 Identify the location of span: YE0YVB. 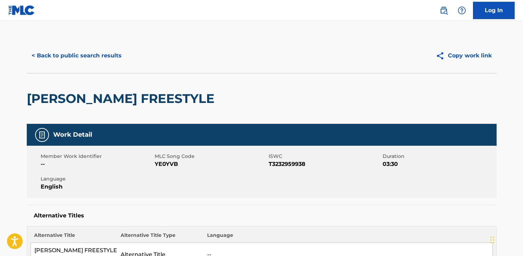
(210, 164).